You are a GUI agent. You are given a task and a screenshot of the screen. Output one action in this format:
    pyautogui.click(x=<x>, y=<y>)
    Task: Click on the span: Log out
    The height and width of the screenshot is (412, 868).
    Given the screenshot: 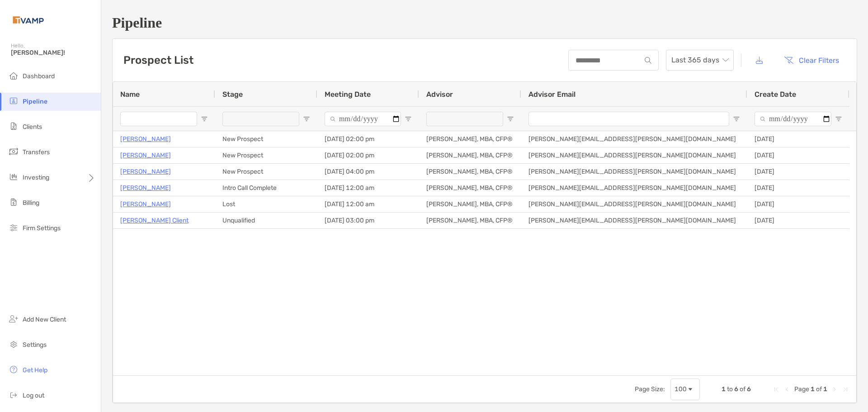 What is the action you would take?
    pyautogui.click(x=34, y=395)
    